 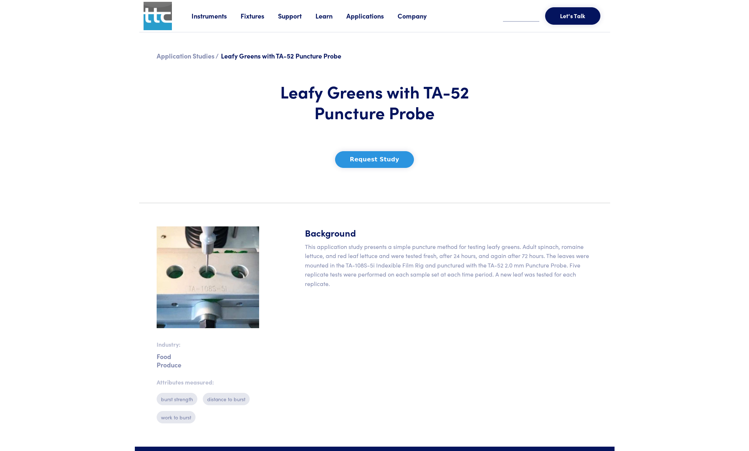 What do you see at coordinates (573, 16) in the screenshot?
I see `button: Let's Talk` at bounding box center [573, 16].